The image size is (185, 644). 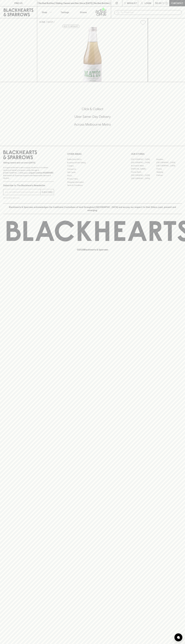 I want to click on img: bubble-icon, so click(x=178, y=637).